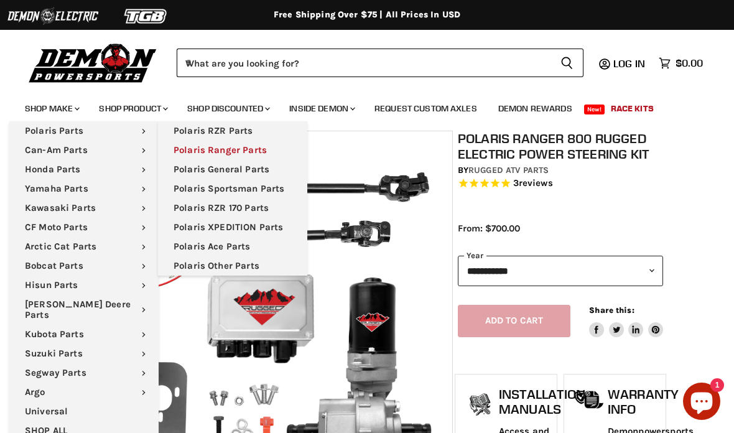  I want to click on a: $0.00, so click(680, 63).